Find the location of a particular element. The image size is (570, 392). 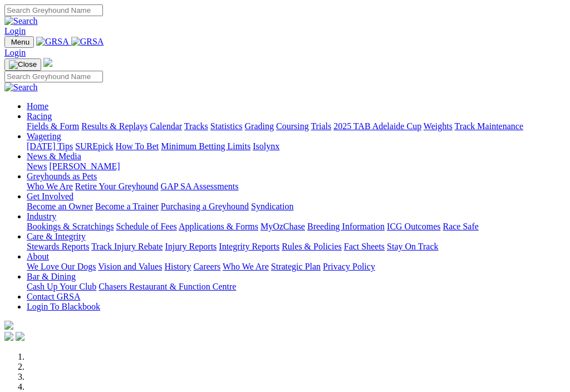

a: How To Bet is located at coordinates (138, 146).